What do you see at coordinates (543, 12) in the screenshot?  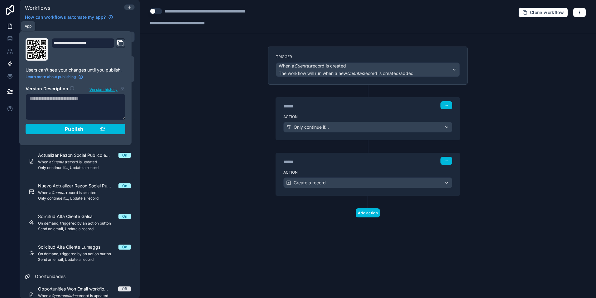 I see `button: Clone workflow` at bounding box center [543, 12].